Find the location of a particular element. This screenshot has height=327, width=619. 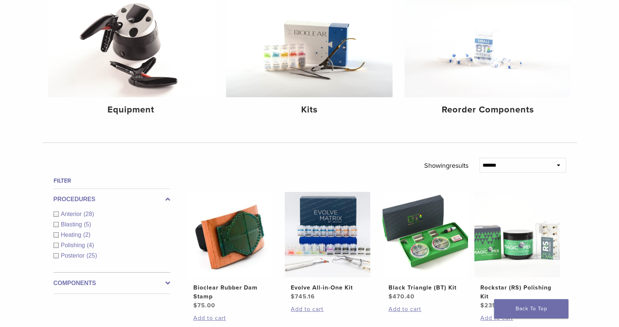

p: Showing results is located at coordinates (446, 166).